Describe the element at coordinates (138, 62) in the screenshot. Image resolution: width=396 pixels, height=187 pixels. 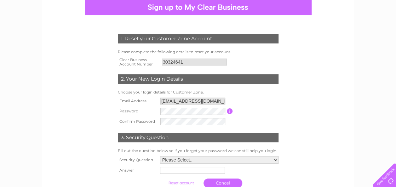
I see `th: Clear Business Account Number` at that location.